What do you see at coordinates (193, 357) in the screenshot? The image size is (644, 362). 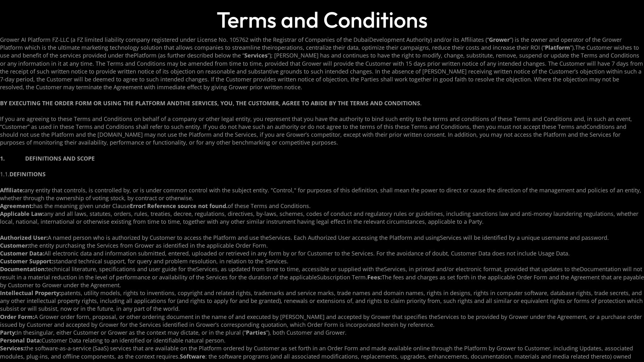 I see `strong: Software` at bounding box center [193, 357].